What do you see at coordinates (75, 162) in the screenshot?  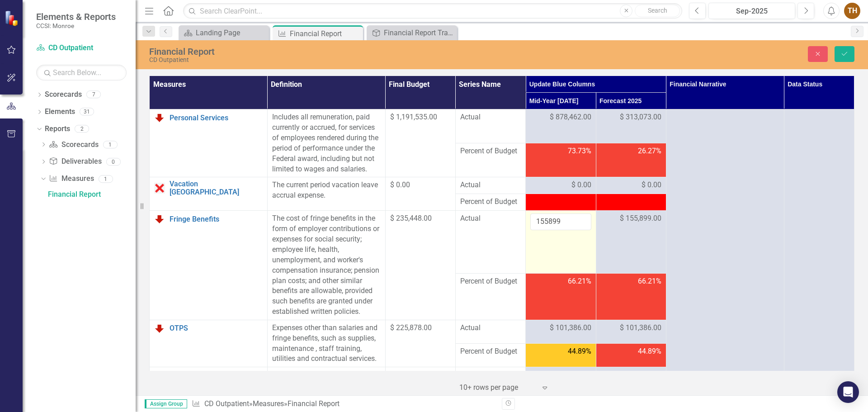 I see `a: Deliverables` at bounding box center [75, 162].